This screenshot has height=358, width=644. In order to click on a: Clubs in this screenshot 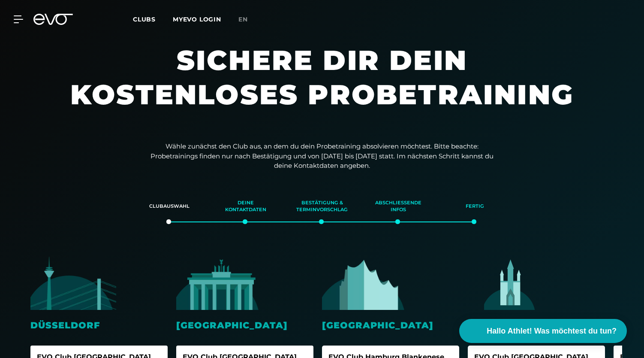, I will do `click(153, 19)`.